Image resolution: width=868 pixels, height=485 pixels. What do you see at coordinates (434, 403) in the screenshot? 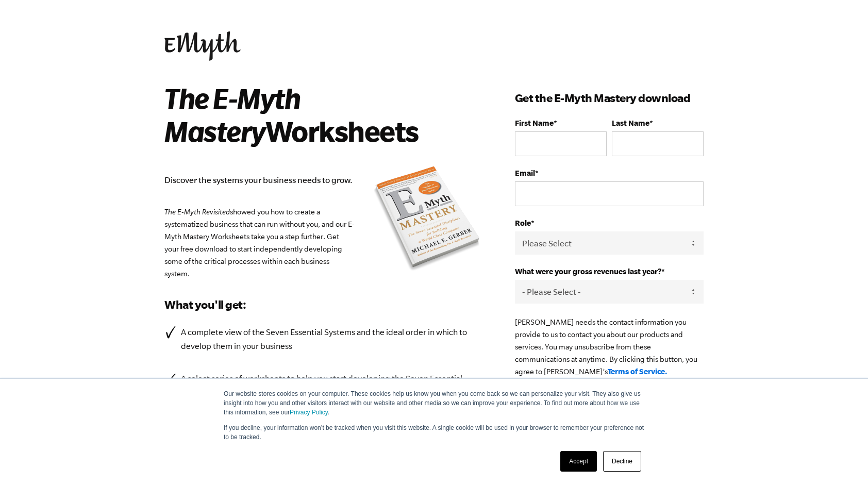
I see `p: Our website stores cookies on your computer. These cookies help us know you when you come back so...` at bounding box center [434, 403].